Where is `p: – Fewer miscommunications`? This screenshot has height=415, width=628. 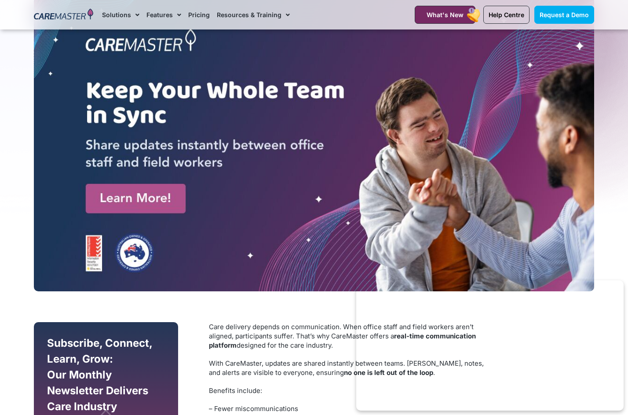 p: – Fewer miscommunications is located at coordinates (352, 408).